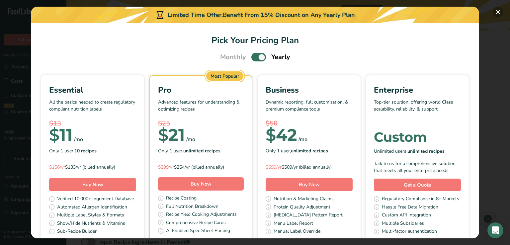 Image resolution: width=510 pixels, height=245 pixels. I want to click on div: $254/yr (billed annually), so click(201, 167).